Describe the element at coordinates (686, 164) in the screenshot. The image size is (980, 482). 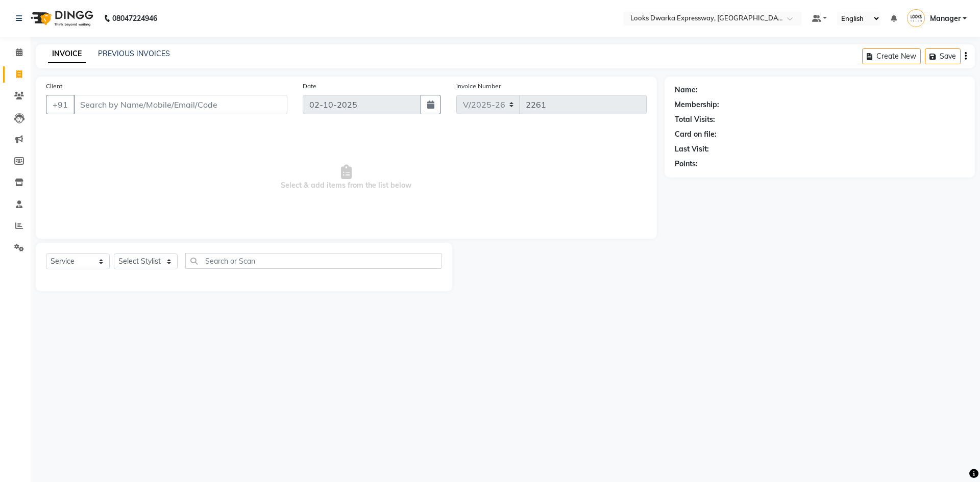
I see `div: Points:` at that location.